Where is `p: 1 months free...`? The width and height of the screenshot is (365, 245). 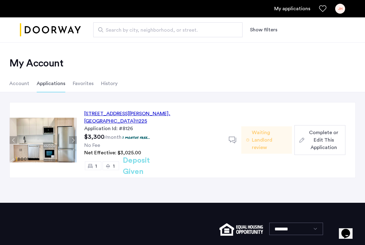
p: 1 months free... is located at coordinates (136, 137).